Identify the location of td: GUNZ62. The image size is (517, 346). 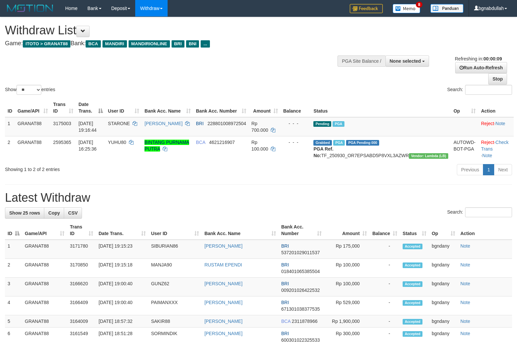
(175, 287).